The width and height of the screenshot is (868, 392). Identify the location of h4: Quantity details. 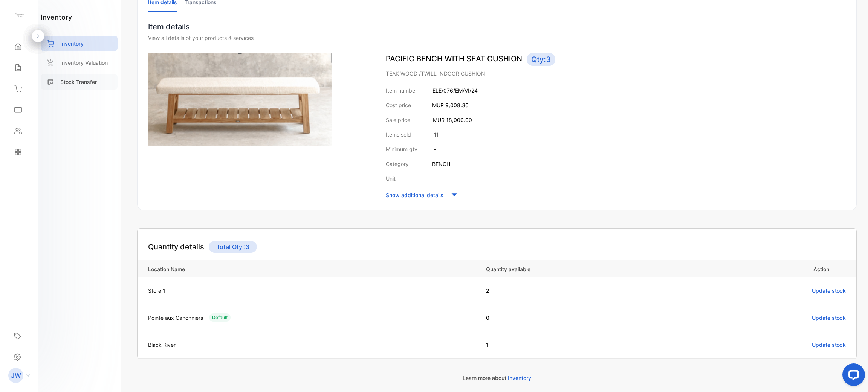
(176, 247).